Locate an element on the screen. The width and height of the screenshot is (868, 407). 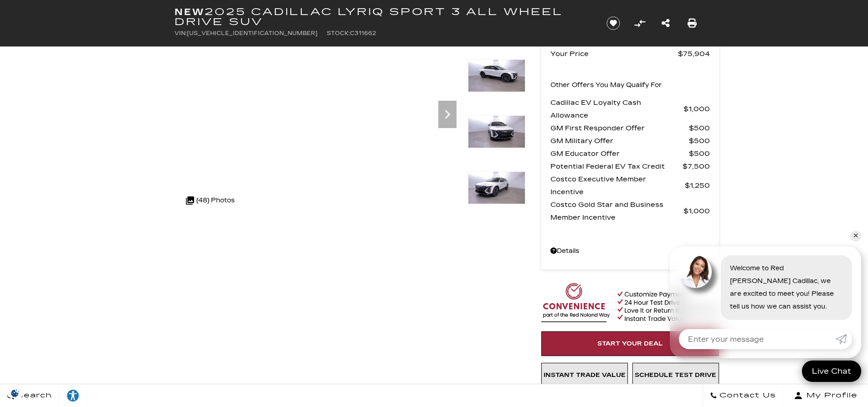
a: Live Chat is located at coordinates (832, 371).